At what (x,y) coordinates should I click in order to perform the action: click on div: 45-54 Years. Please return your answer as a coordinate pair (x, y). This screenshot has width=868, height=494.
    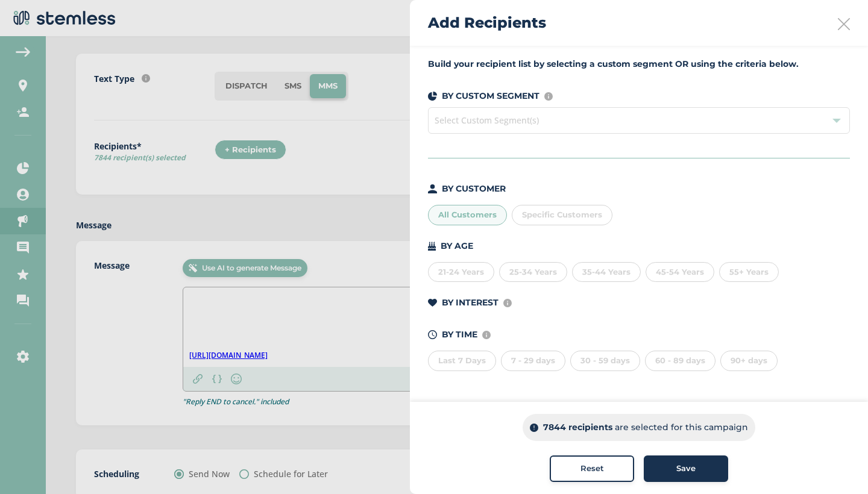
    Looking at the image, I should click on (680, 273).